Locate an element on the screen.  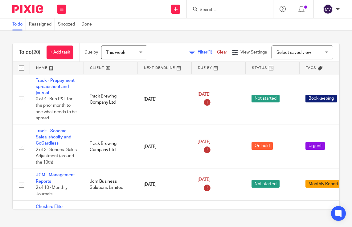
input: Search is located at coordinates (227, 10).